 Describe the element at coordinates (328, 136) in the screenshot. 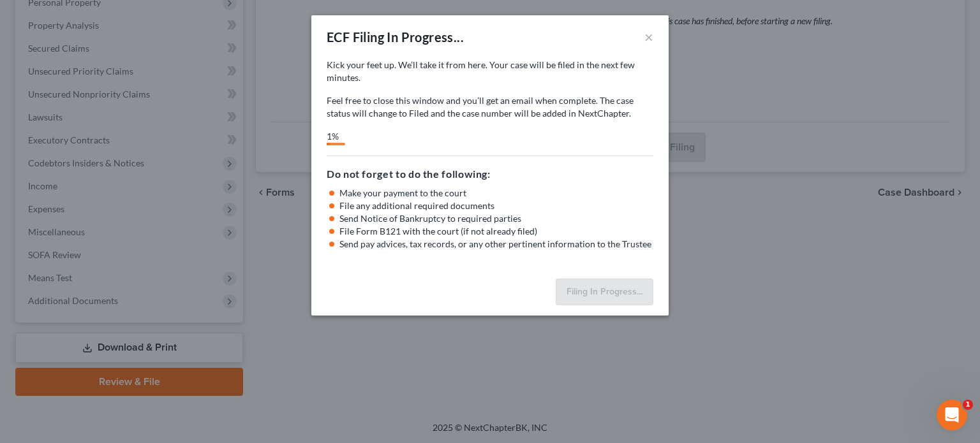

I see `div: 1%` at that location.